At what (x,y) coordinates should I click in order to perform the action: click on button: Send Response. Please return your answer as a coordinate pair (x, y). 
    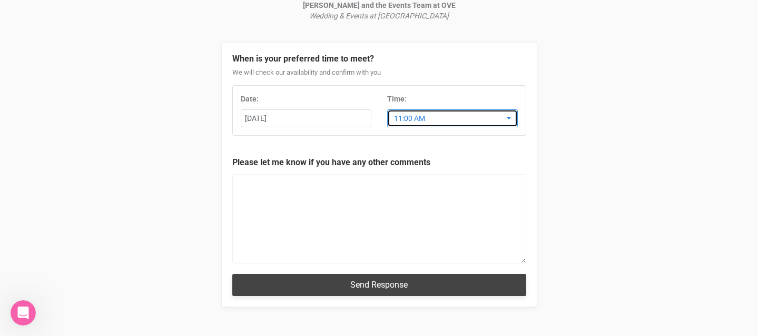
    Looking at the image, I should click on (379, 285).